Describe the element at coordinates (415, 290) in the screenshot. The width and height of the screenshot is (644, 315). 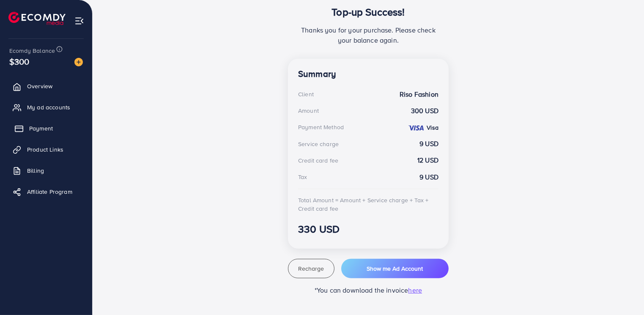
I see `span: here` at that location.